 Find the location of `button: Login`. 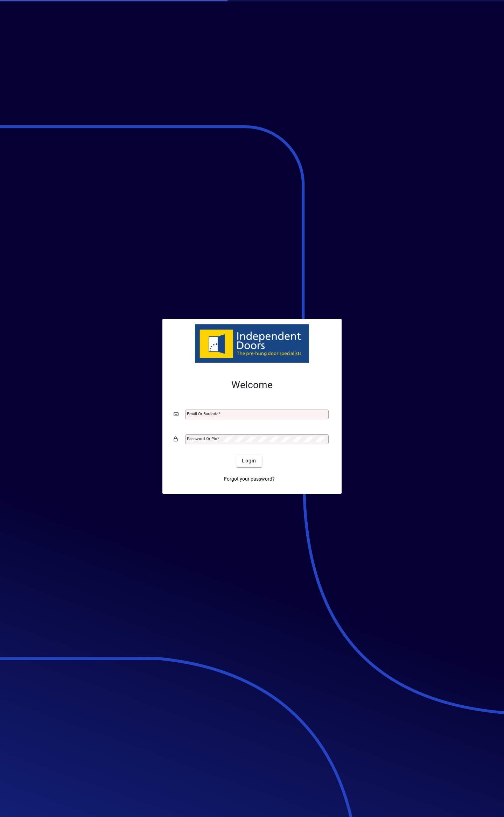

button: Login is located at coordinates (249, 461).